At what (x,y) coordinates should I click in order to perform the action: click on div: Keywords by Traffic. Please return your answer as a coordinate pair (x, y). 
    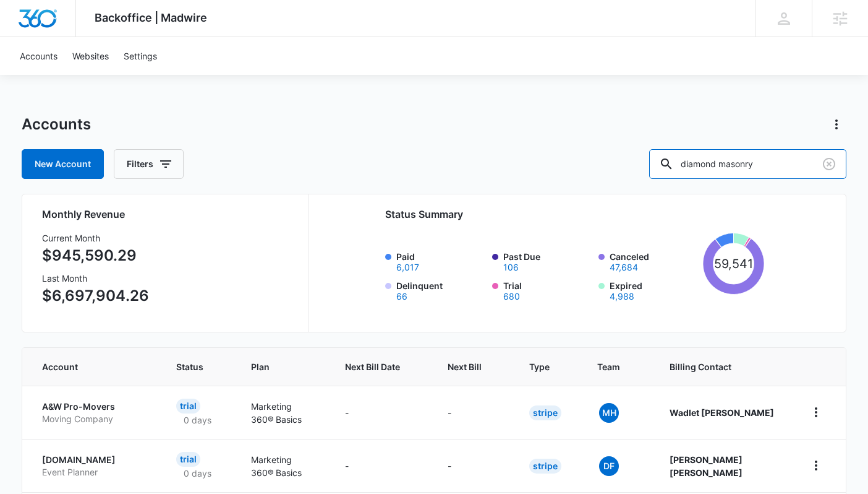
    Looking at the image, I should click on (173, 77).